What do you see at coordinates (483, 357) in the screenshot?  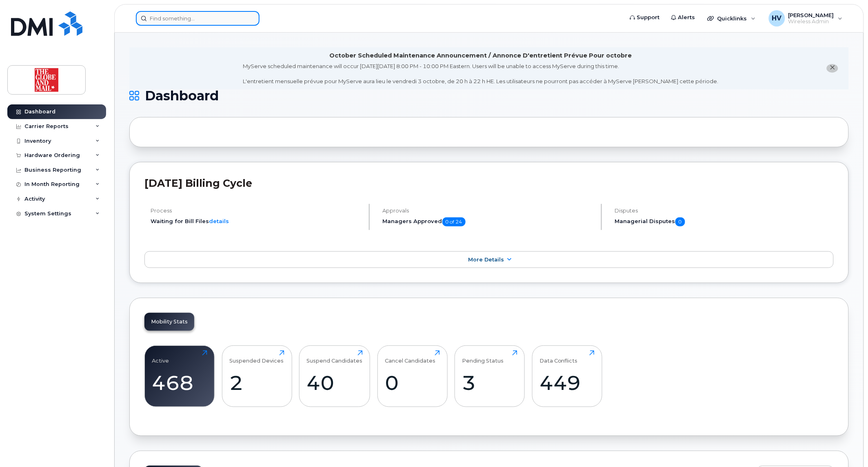 I see `div: Pending Status` at bounding box center [483, 357].